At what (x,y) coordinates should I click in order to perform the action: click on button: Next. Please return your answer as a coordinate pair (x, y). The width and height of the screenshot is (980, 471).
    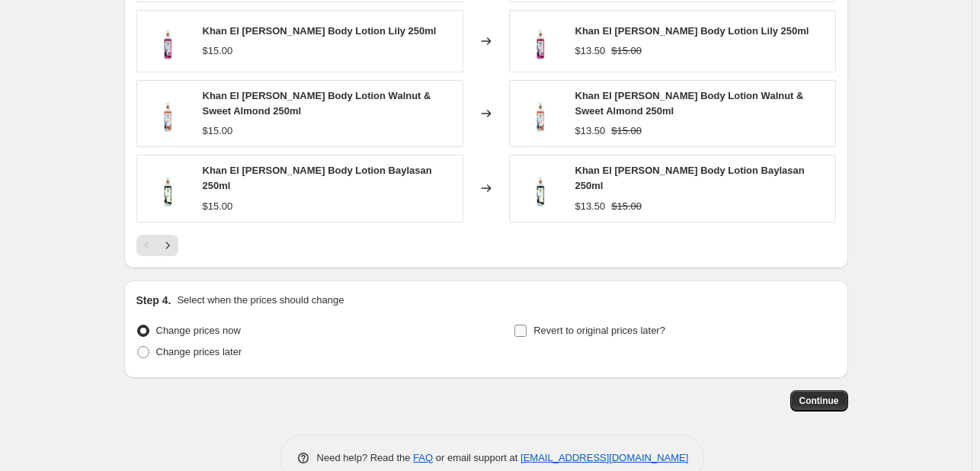
    Looking at the image, I should click on (168, 245).